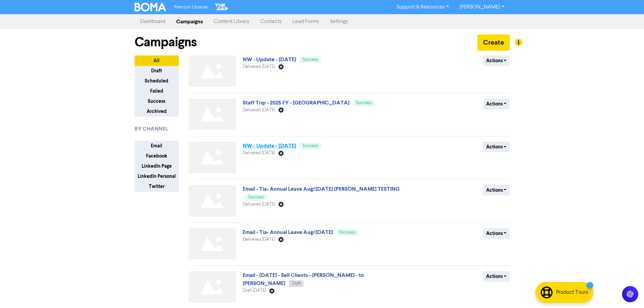  What do you see at coordinates (627, 292) in the screenshot?
I see `div: Chat Widget` at bounding box center [627, 292].